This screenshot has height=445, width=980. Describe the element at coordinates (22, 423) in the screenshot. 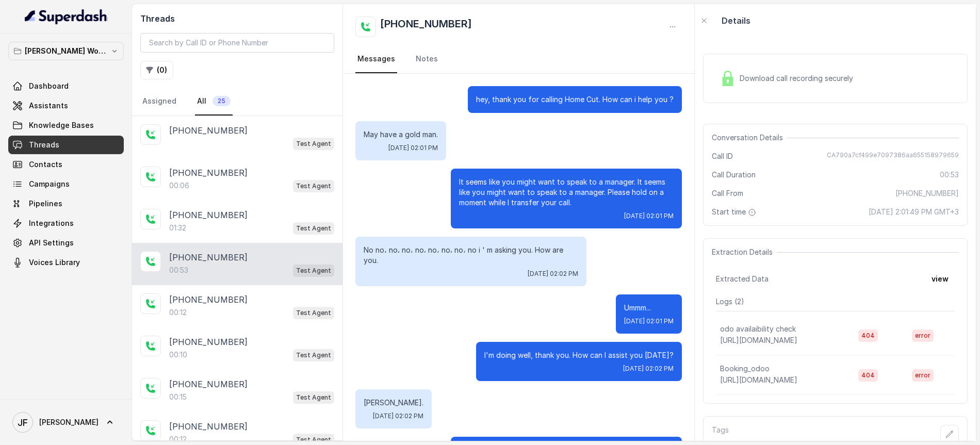

I see `text: JF` at that location.